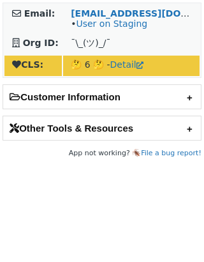  I want to click on strong: Email:, so click(40, 13).